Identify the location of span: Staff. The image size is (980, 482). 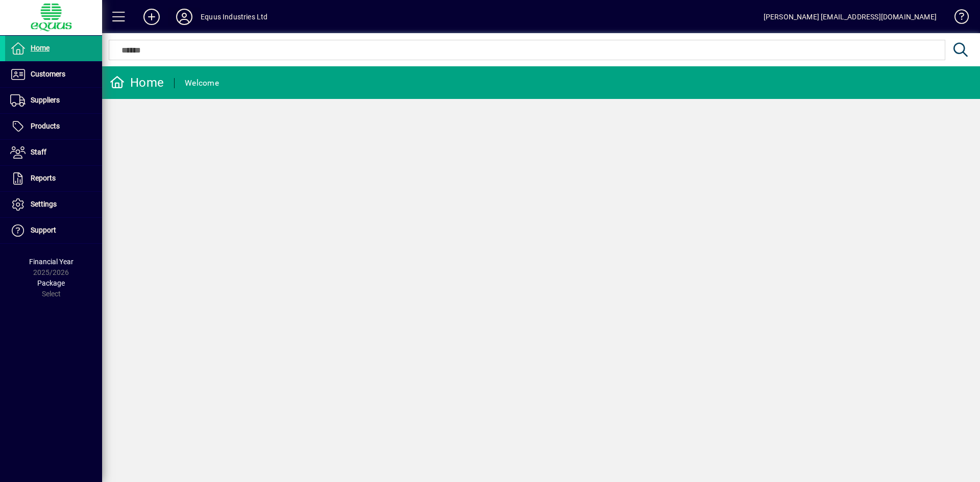
(39, 152).